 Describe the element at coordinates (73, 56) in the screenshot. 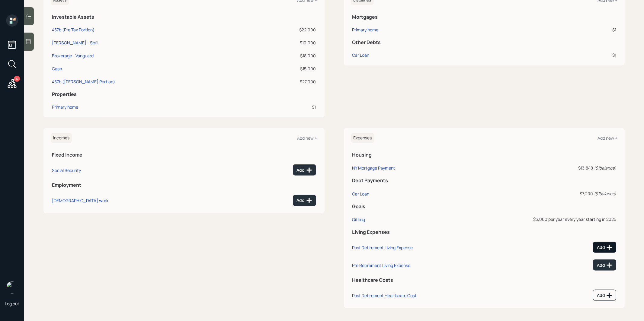

I see `div: Brokerage - Vanguard` at that location.